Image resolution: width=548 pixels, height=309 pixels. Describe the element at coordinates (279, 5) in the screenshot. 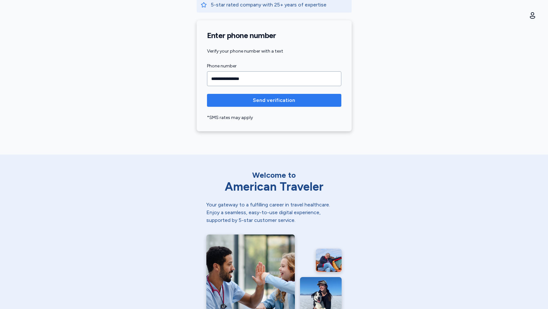

I see `p: 5-star rated company with 25+ years of expertise` at that location.